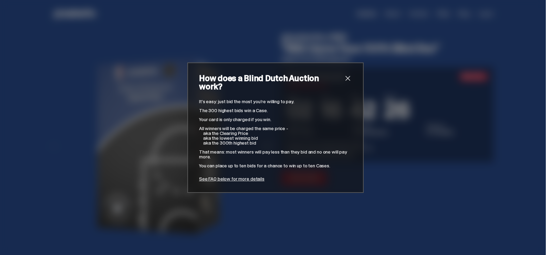 The height and width of the screenshot is (255, 551). What do you see at coordinates (276, 128) in the screenshot?
I see `p: All winners will be charged the same price -` at bounding box center [276, 128].